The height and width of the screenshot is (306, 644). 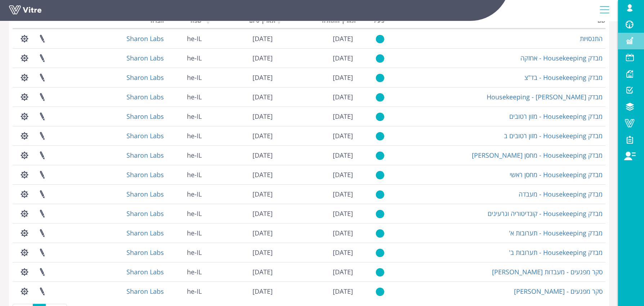 I want to click on th: שפה, so click(x=186, y=22).